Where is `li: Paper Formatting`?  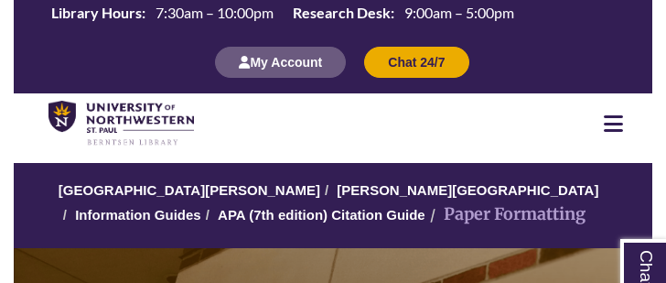 li: Paper Formatting is located at coordinates (505, 214).